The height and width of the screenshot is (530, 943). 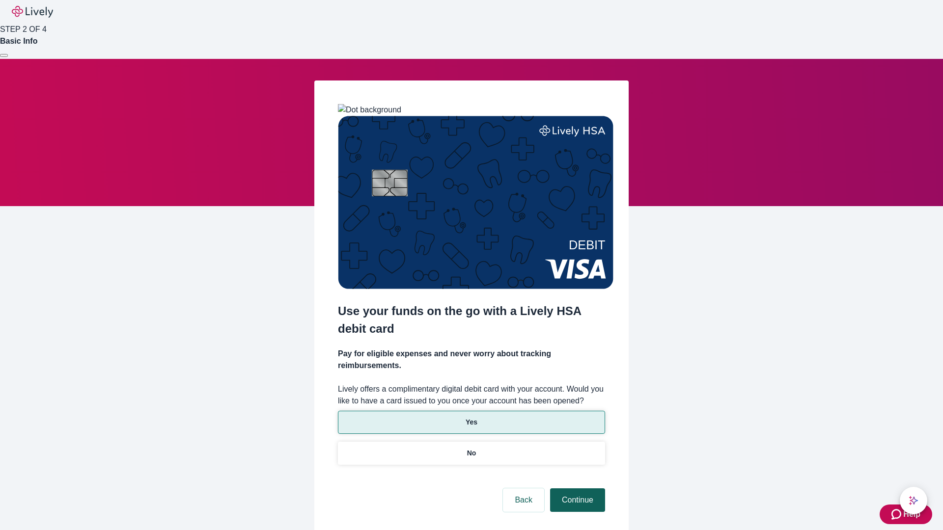 What do you see at coordinates (471, 422) in the screenshot?
I see `button: Yes` at bounding box center [471, 422].